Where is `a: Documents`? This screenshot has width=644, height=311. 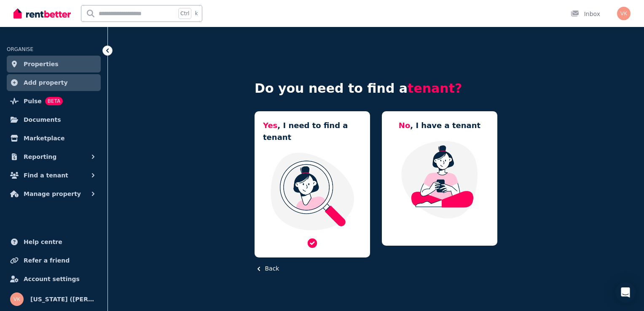 a: Documents is located at coordinates (53, 120).